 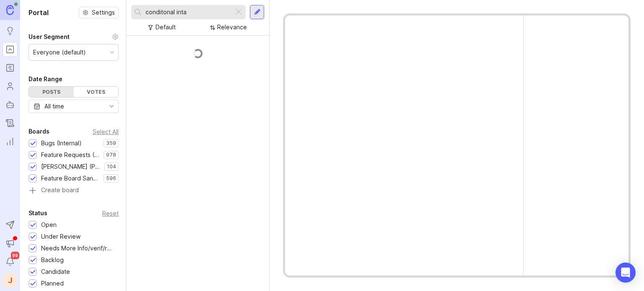 What do you see at coordinates (10, 104) in the screenshot?
I see `a: Autopilot` at bounding box center [10, 104].